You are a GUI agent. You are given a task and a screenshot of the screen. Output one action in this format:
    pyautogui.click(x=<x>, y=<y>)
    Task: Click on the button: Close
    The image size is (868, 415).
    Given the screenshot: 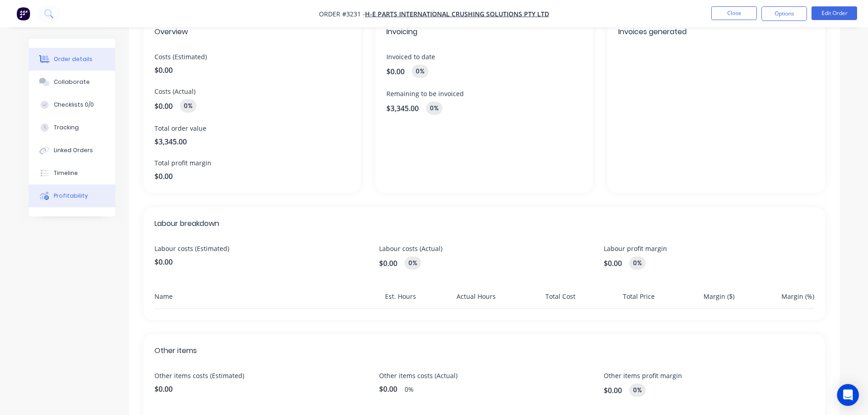 What is the action you would take?
    pyautogui.click(x=734, y=13)
    